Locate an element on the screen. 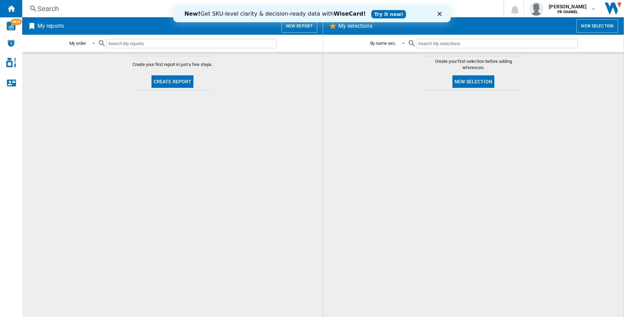 This screenshot has width=624, height=317. img: alerts-logo.svg is located at coordinates (11, 43).